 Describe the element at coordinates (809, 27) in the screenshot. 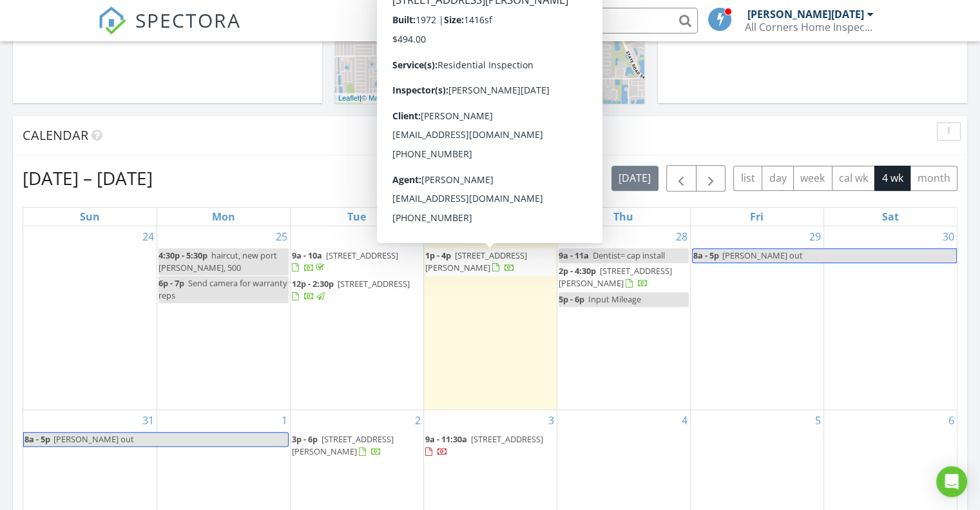

I see `div: All Corners Home Inspections` at that location.